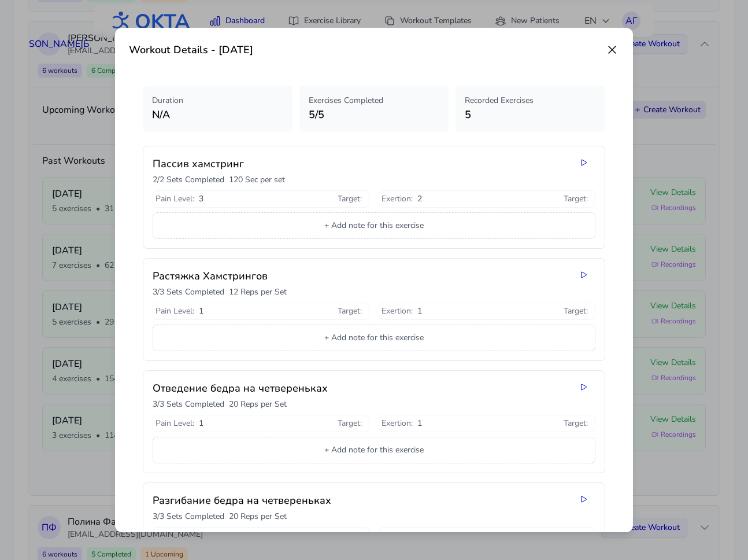  I want to click on p: N/A, so click(217, 115).